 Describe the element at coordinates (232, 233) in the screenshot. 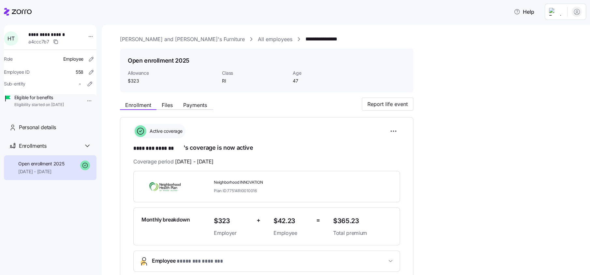

I see `span: Employer` at that location.